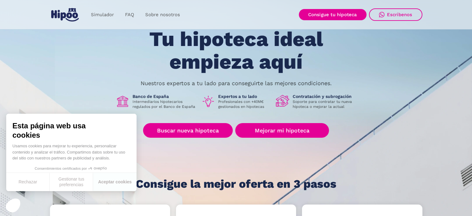 The width and height of the screenshot is (472, 216). What do you see at coordinates (129, 15) in the screenshot?
I see `a: FAQ` at bounding box center [129, 15].